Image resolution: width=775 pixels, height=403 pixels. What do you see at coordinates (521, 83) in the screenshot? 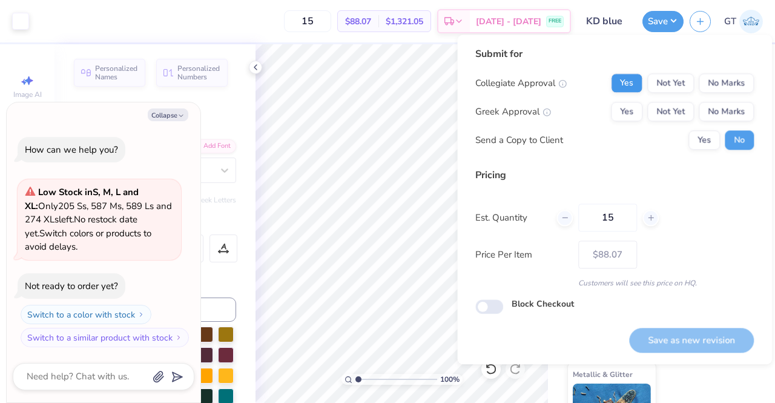
I see `div: Collegiate Approval` at bounding box center [521, 83].